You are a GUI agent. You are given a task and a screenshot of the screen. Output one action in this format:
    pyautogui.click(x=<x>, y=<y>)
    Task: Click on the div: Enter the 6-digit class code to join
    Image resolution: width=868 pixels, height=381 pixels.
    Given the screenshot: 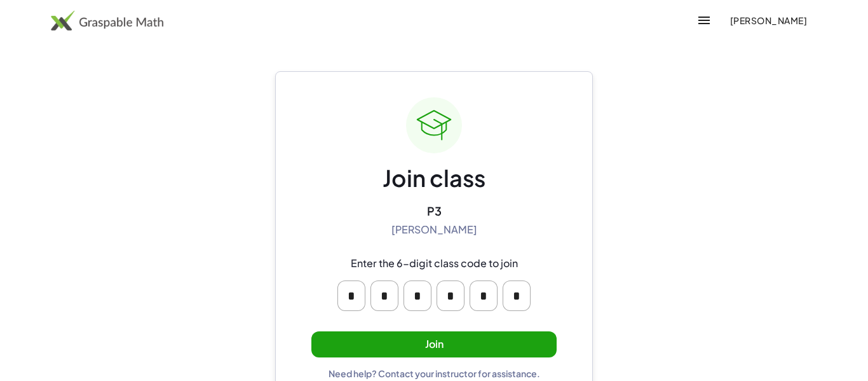 What is the action you would take?
    pyautogui.click(x=434, y=263)
    